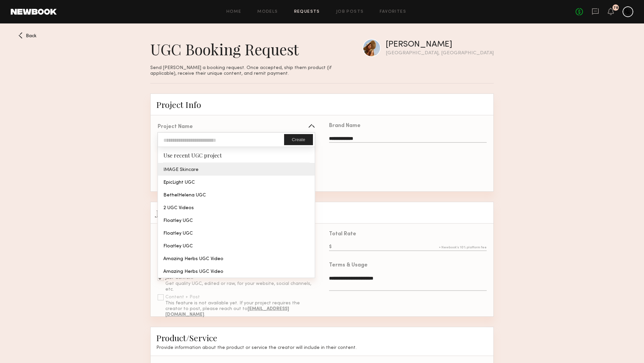 Image resolution: width=644 pixels, height=363 pixels. I want to click on button: Create, so click(299, 139).